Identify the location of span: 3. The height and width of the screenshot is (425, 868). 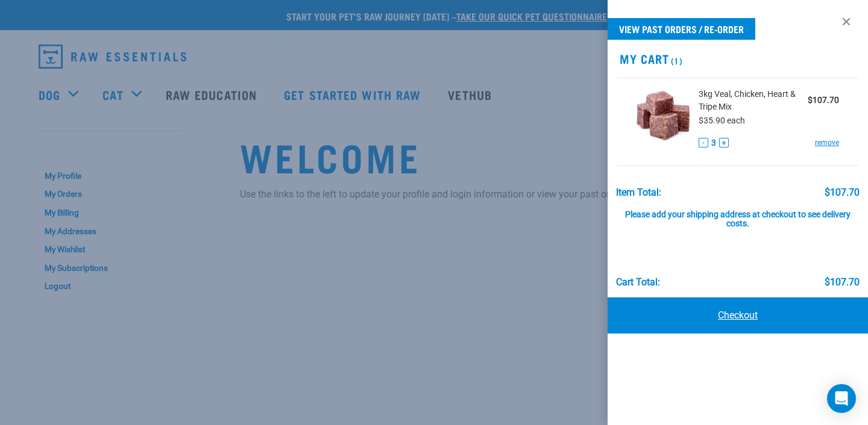
(714, 143).